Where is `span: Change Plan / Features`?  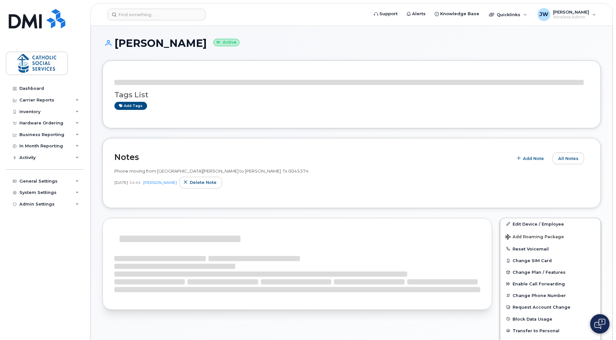
span: Change Plan / Features is located at coordinates (539, 272).